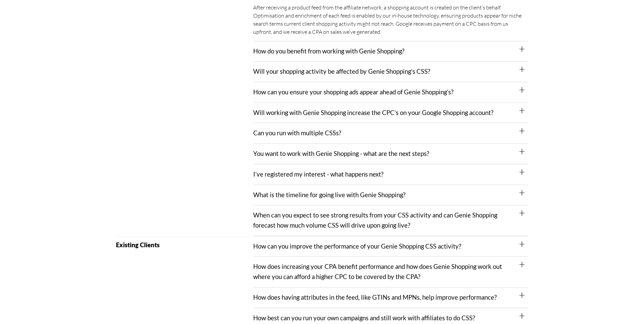 The width and height of the screenshot is (644, 324). What do you see at coordinates (318, 174) in the screenshot?
I see `a: I’ve registered my interest - what happens next?` at bounding box center [318, 174].